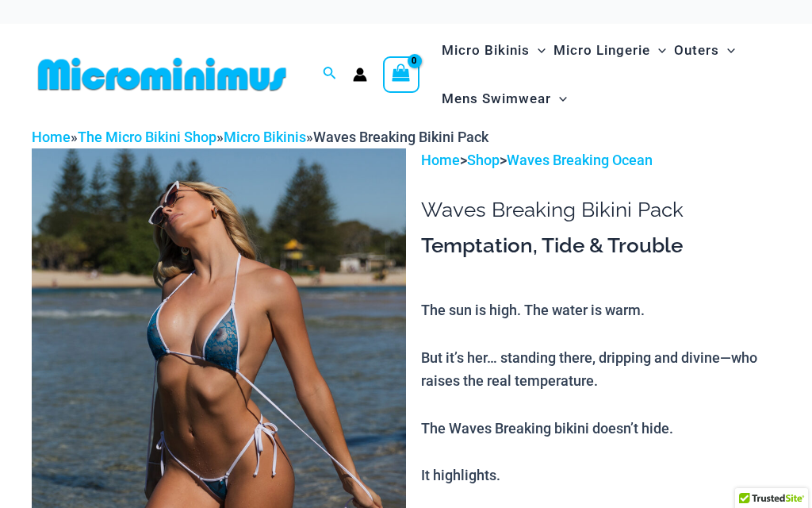 The height and width of the screenshot is (508, 812). Describe the element at coordinates (608, 74) in the screenshot. I see `nav: Site Navigation` at that location.